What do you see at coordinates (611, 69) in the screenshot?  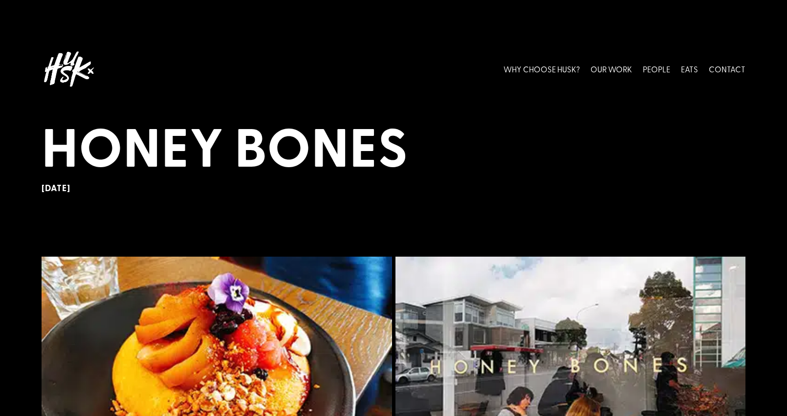 I see `a: OUR WORK` at bounding box center [611, 69].